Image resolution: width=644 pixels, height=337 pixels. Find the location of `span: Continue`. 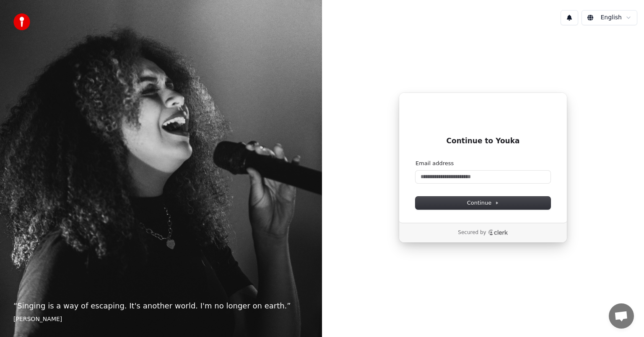

span: Continue is located at coordinates (483, 203).